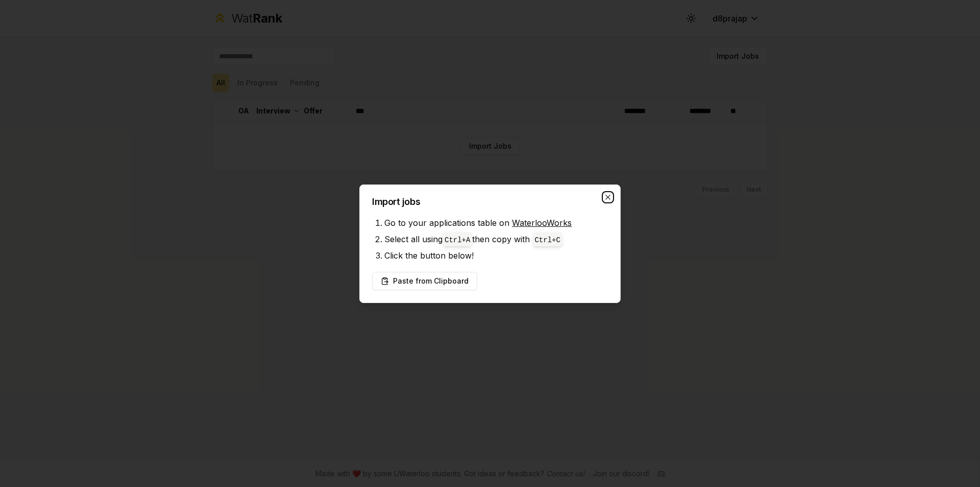 The image size is (980, 487). Describe the element at coordinates (458, 240) in the screenshot. I see `code: Ctrl+ A` at that location.